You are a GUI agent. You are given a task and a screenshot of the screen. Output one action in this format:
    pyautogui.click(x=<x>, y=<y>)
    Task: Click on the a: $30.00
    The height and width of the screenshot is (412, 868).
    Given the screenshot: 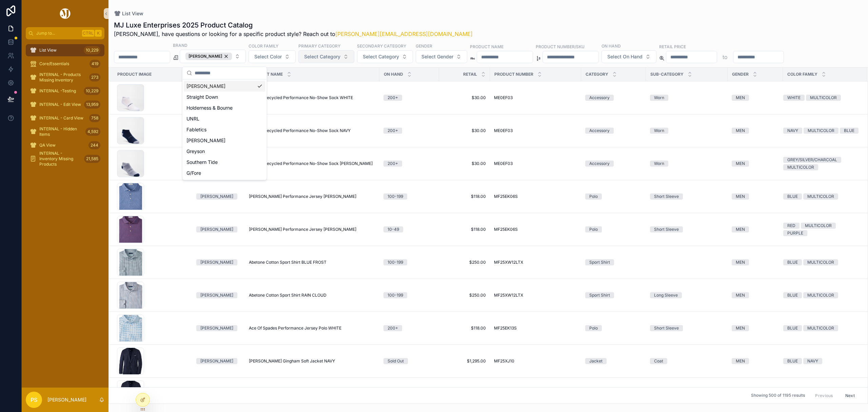 What is the action you would take?
    pyautogui.click(x=464, y=97)
    